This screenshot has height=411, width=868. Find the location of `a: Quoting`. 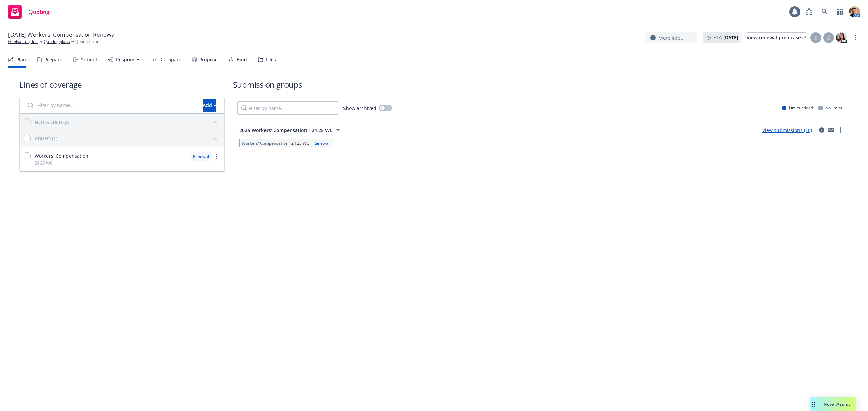

a: Quoting is located at coordinates (29, 12).